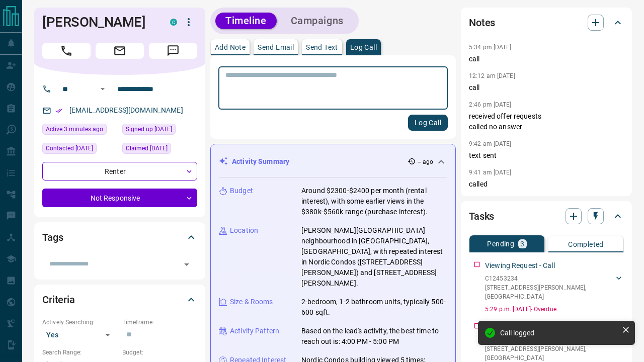 The image size is (644, 362). What do you see at coordinates (160, 352) in the screenshot?
I see `p: Budget:` at bounding box center [160, 352].